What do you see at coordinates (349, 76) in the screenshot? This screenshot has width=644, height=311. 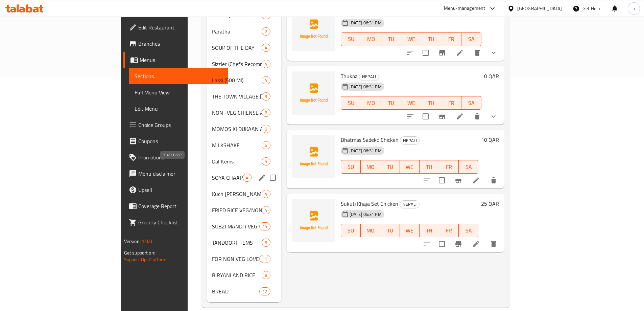 I see `span: Thukpa` at bounding box center [349, 76].